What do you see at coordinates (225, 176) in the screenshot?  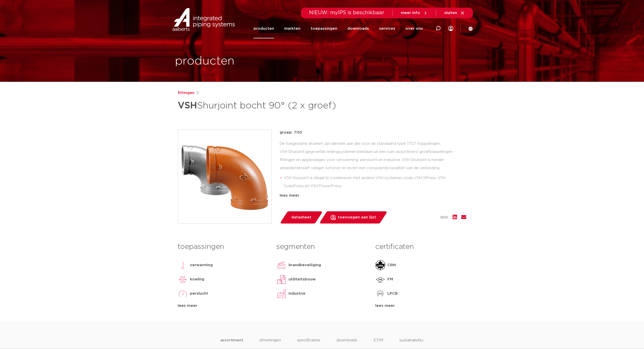 I see `img: Product Image for VSH Shurjoint bocht 90° (2 x groef)` at bounding box center [225, 176].